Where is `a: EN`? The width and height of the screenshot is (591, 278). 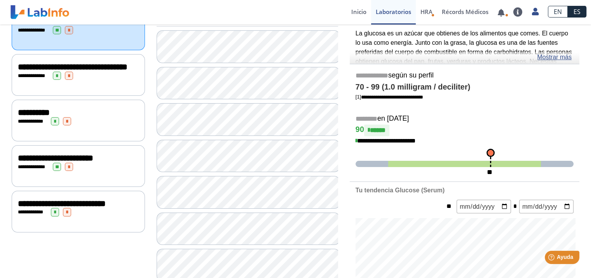
a: EN is located at coordinates (558, 12).